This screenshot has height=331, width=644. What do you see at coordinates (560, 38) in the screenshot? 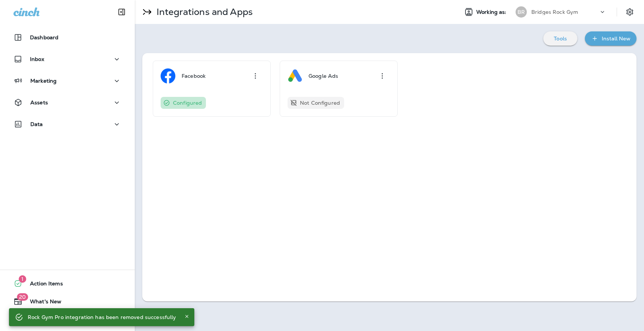
I see `button: Tools` at bounding box center [560, 38].